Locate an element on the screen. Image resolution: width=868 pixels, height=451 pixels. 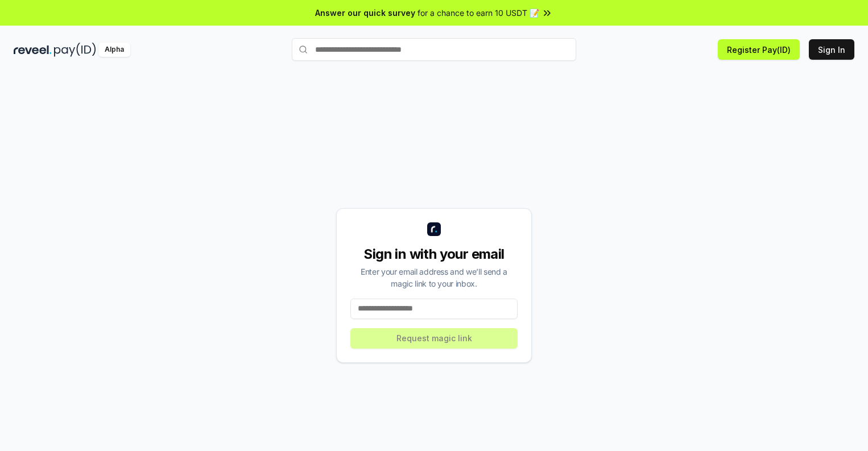
img: logo_small is located at coordinates (434, 229).